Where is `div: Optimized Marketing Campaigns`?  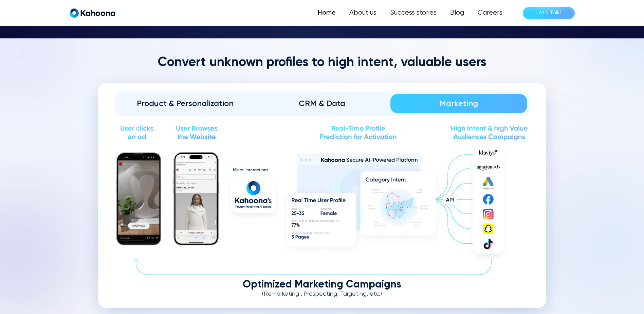 div: Optimized Marketing Campaigns is located at coordinates (322, 285).